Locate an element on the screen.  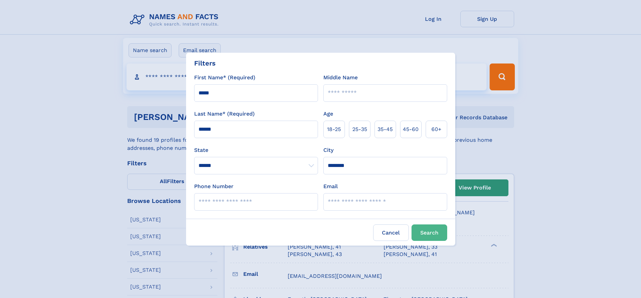
span: 45‑60 is located at coordinates (410, 129).